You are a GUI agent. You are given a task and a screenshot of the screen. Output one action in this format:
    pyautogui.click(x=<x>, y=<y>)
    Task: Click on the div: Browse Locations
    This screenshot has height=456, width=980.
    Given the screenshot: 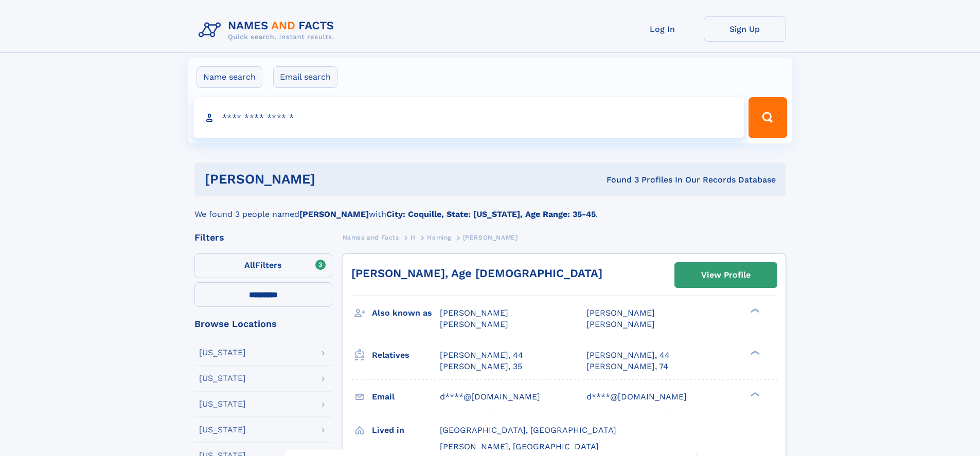 What is the action you would take?
    pyautogui.click(x=264, y=324)
    